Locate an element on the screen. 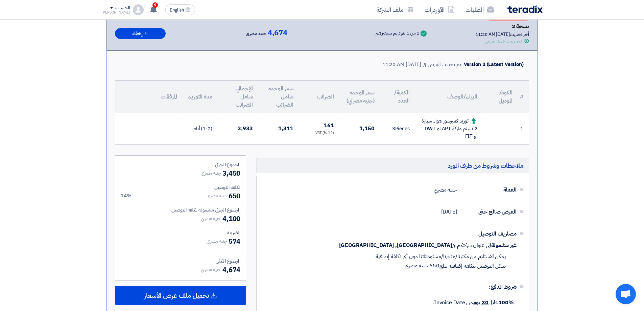 Image resolution: width=644 pixels, height=311 pixels. span: خلال من Invoice Date. is located at coordinates (473, 302).